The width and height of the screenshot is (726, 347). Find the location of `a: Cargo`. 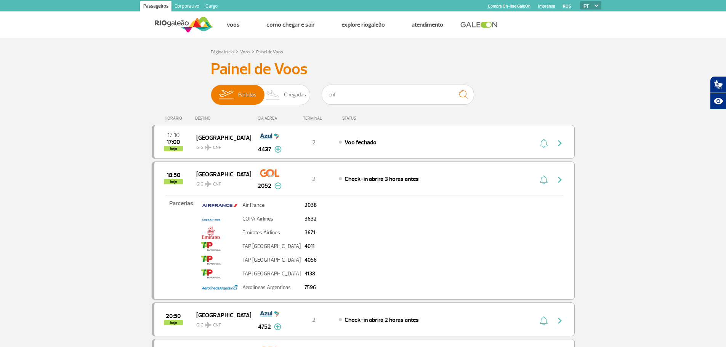

a: Cargo is located at coordinates (212, 7).